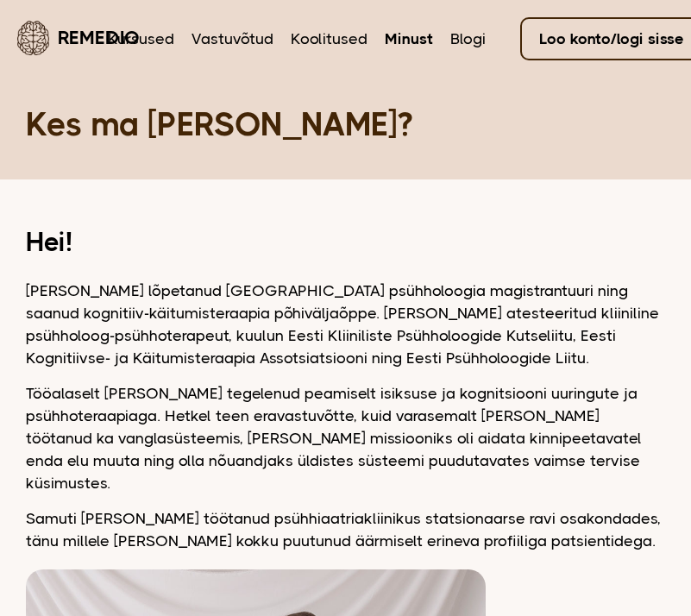 Image resolution: width=691 pixels, height=616 pixels. Describe the element at coordinates (328, 39) in the screenshot. I see `a: Koolitused` at that location.